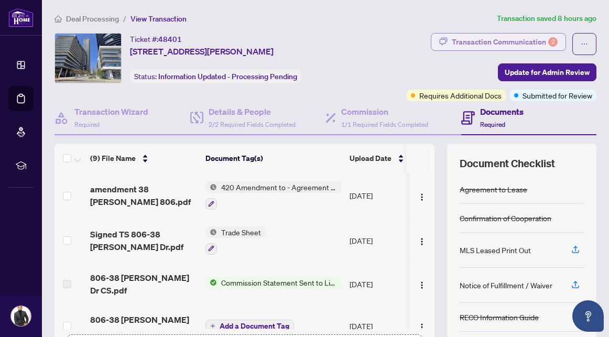 The height and width of the screenshot is (337, 609). I want to click on span: (9) File Name, so click(113, 158).